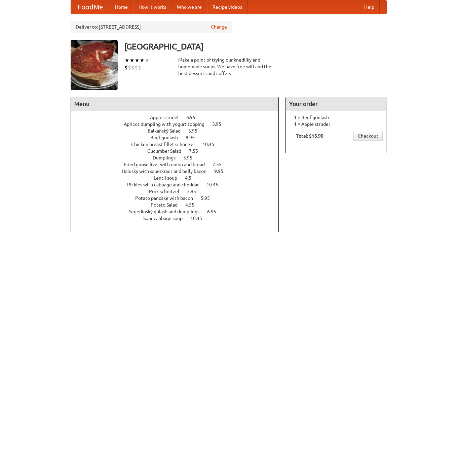 This screenshot has width=457, height=476. What do you see at coordinates (166, 218) in the screenshot?
I see `span: Sour cabbage soup` at bounding box center [166, 218].